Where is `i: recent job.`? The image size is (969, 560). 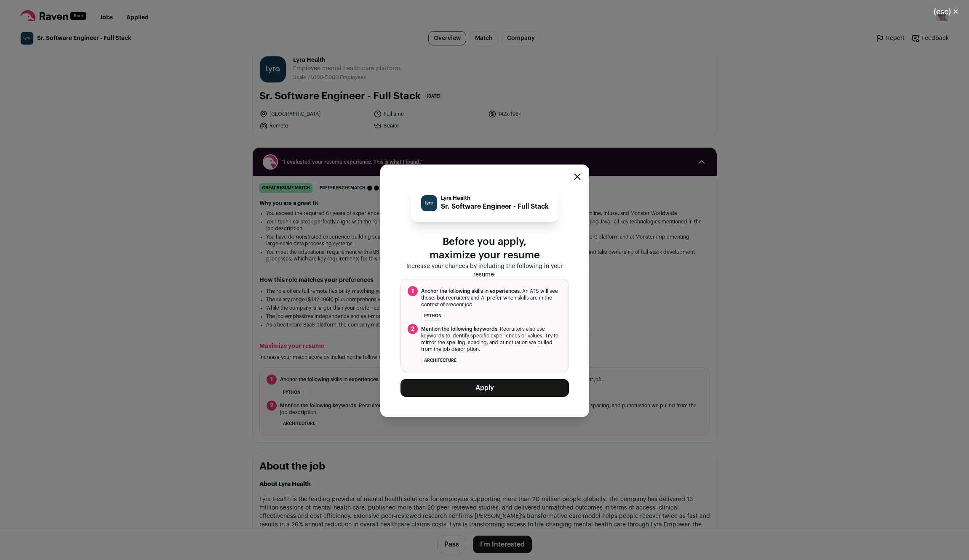 i: recent job. is located at coordinates (461, 305).